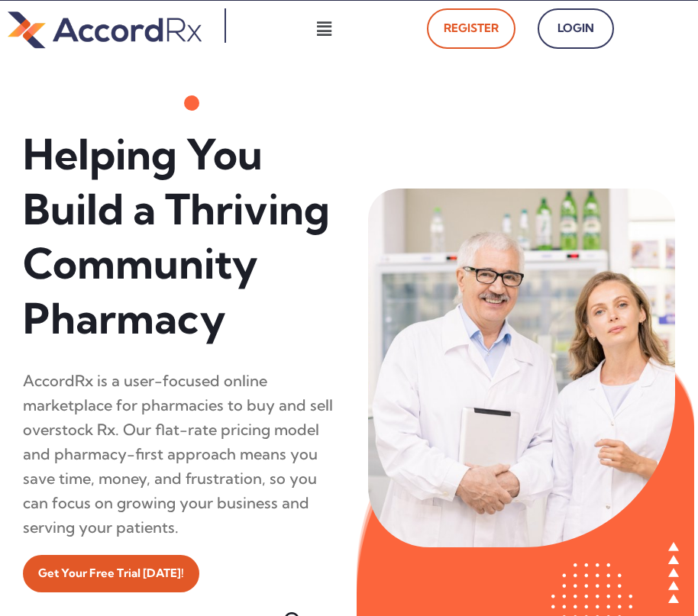 Image resolution: width=698 pixels, height=616 pixels. I want to click on div: AccordRx is a user-focused online marketplace for pharmacies to buy and sell overstock Rx. Our fl..., so click(180, 454).